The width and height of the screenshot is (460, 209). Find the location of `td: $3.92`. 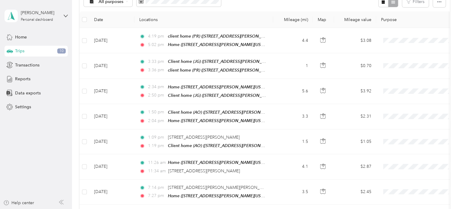

td: $3.92 is located at coordinates (355, 92).